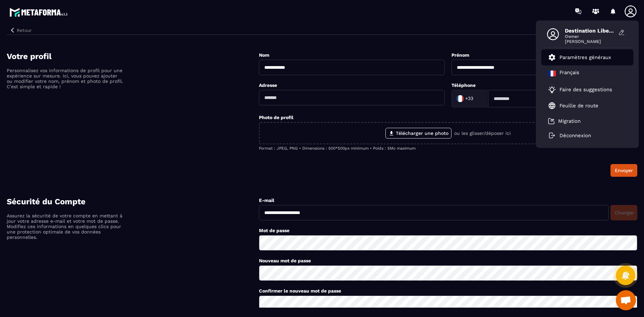  What do you see at coordinates (460, 55) in the screenshot?
I see `label: Prénom` at bounding box center [460, 55].